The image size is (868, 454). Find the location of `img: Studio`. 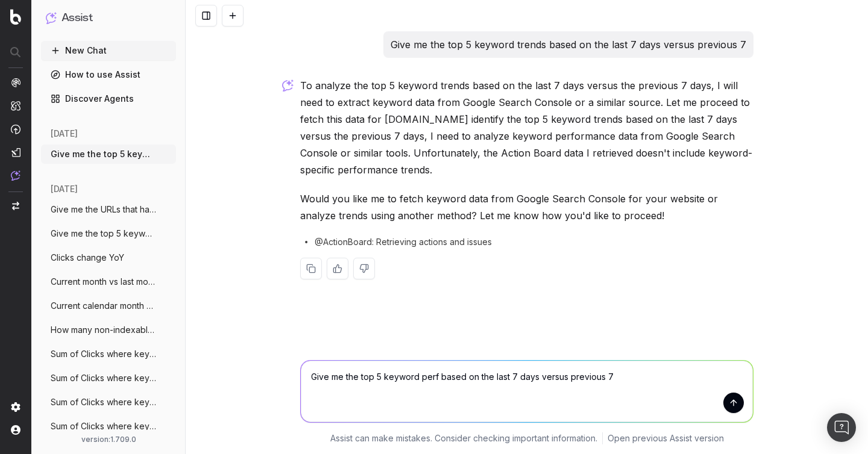

img: Studio is located at coordinates (15, 153).